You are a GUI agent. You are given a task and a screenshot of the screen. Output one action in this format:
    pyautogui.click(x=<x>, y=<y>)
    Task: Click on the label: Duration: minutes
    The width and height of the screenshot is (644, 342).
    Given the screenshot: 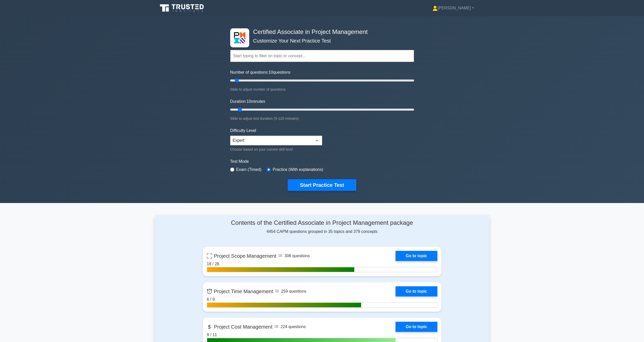 What is the action you would take?
    pyautogui.click(x=248, y=101)
    